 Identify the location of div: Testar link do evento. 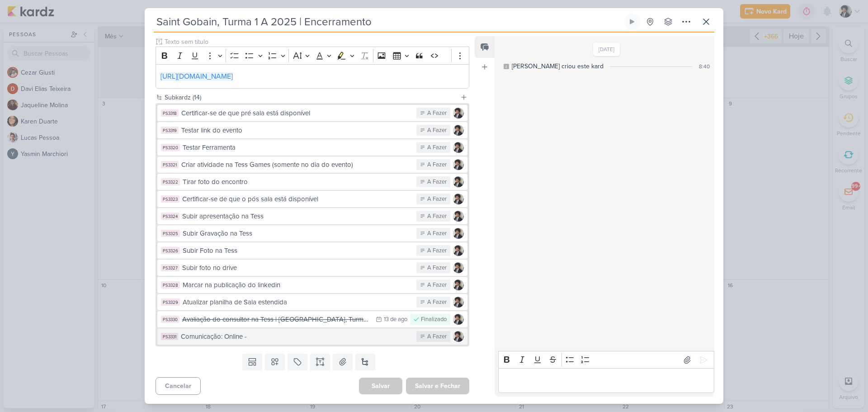
(297, 130).